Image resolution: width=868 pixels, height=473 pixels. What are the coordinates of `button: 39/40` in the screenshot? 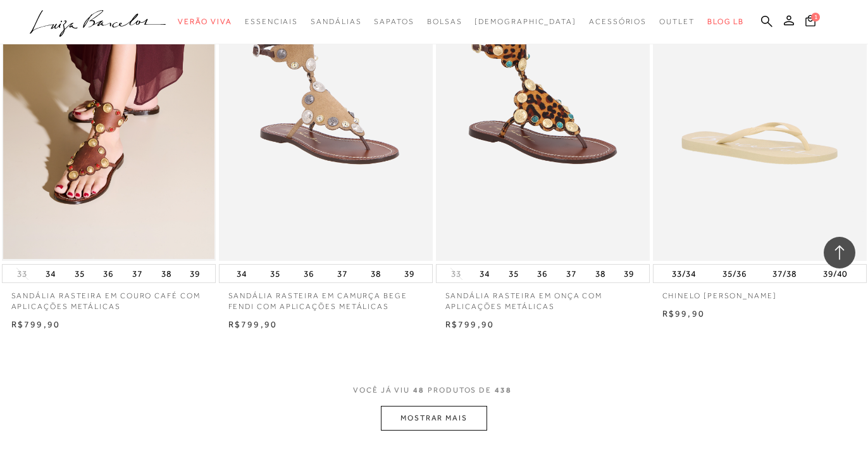 It's located at (836, 274).